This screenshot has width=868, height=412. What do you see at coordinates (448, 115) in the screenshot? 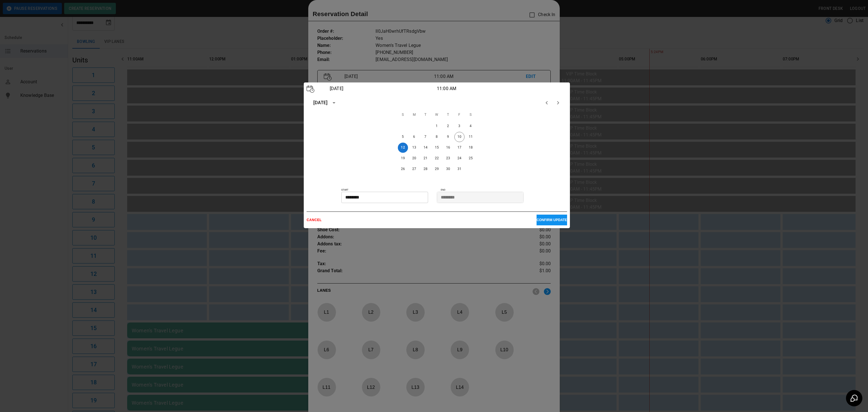
I see `span: Thursday` at bounding box center [448, 115].